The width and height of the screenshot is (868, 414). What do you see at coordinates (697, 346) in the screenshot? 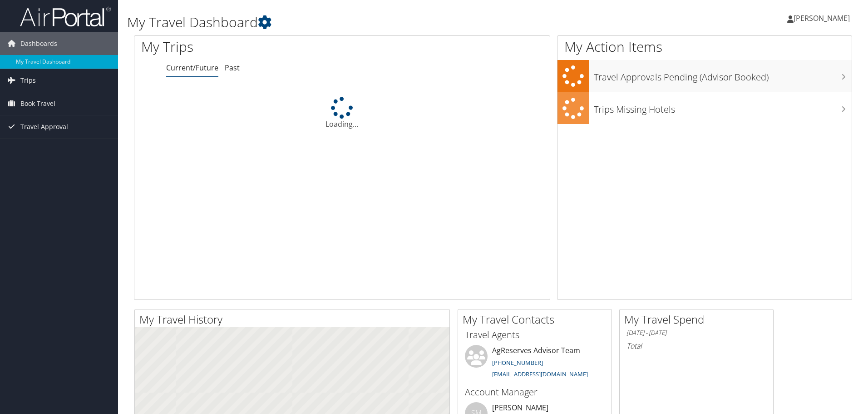
I see `h6: Total` at bounding box center [697, 346].